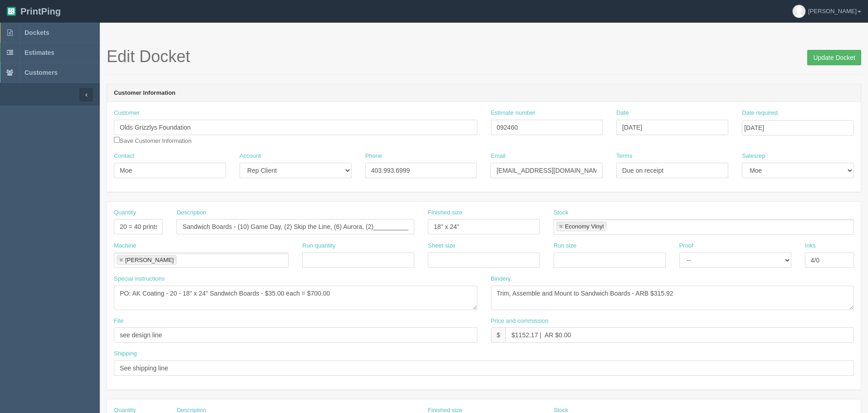 The image size is (868, 413). Describe the element at coordinates (484, 93) in the screenshot. I see `header: Customer Information` at that location.